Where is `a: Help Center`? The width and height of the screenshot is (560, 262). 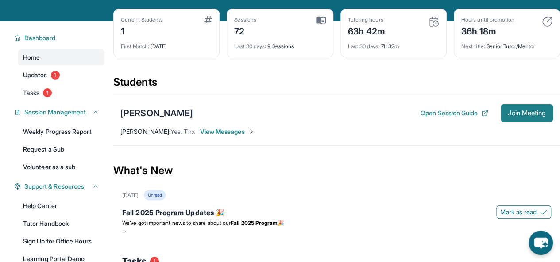
a: Help Center is located at coordinates (61, 206).